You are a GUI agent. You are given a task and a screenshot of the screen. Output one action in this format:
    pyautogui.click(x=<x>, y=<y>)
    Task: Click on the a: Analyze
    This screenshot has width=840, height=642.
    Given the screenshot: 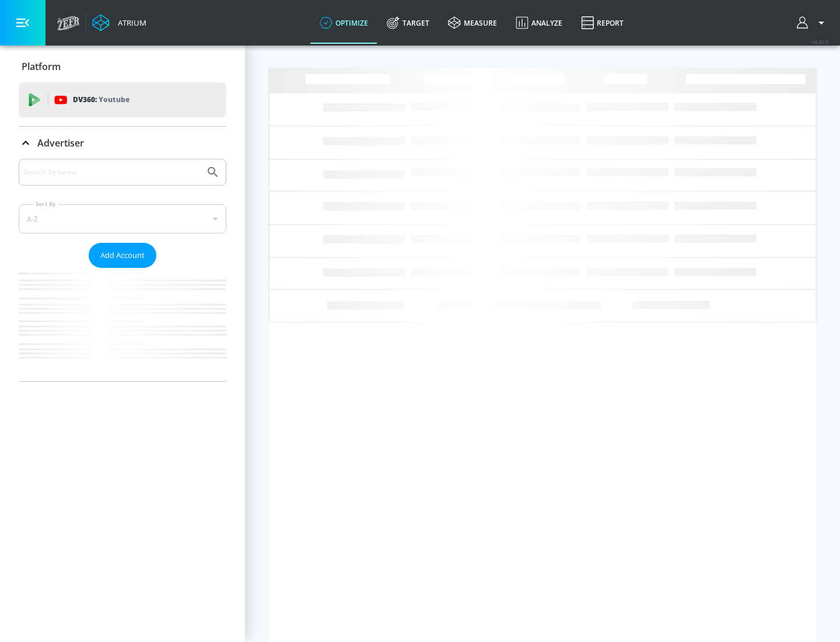 What is the action you would take?
    pyautogui.click(x=539, y=23)
    